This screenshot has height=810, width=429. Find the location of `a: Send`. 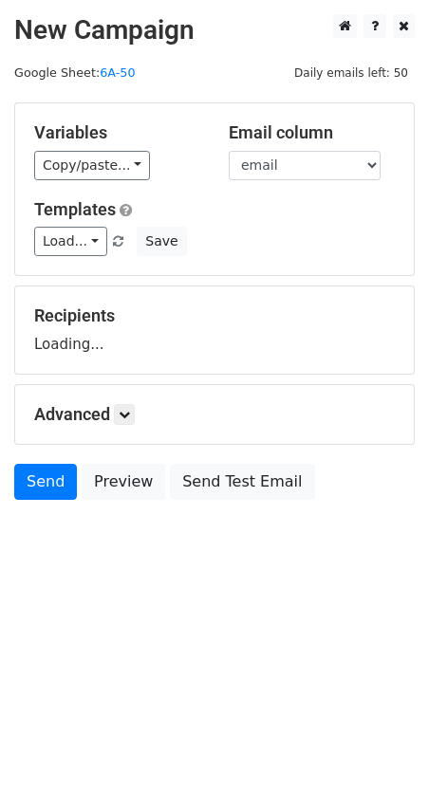

a: Send is located at coordinates (46, 482).